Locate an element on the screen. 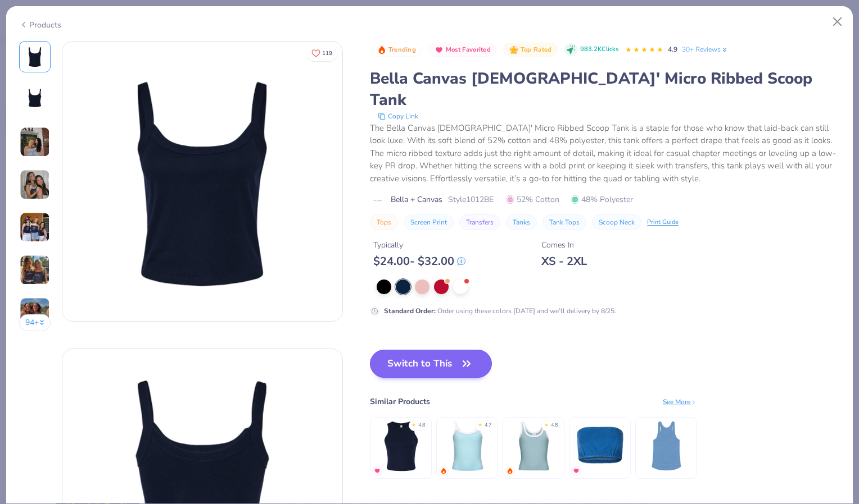 Image resolution: width=859 pixels, height=504 pixels. img: Trending sort is located at coordinates (382, 50).